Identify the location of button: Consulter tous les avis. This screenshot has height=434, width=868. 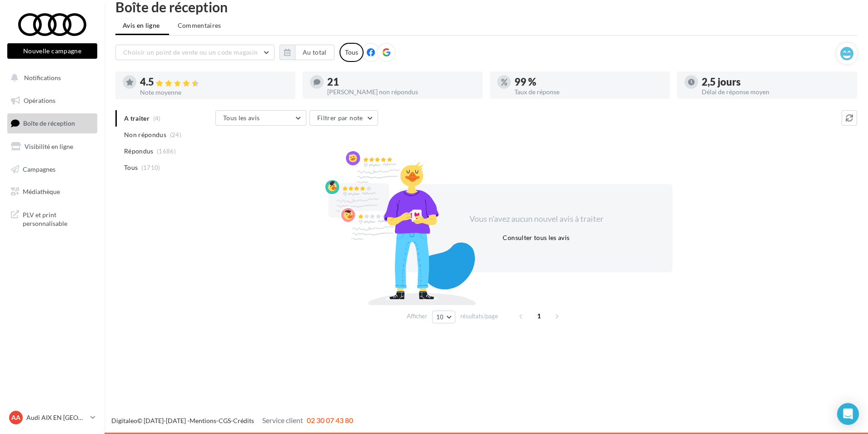
(536, 237).